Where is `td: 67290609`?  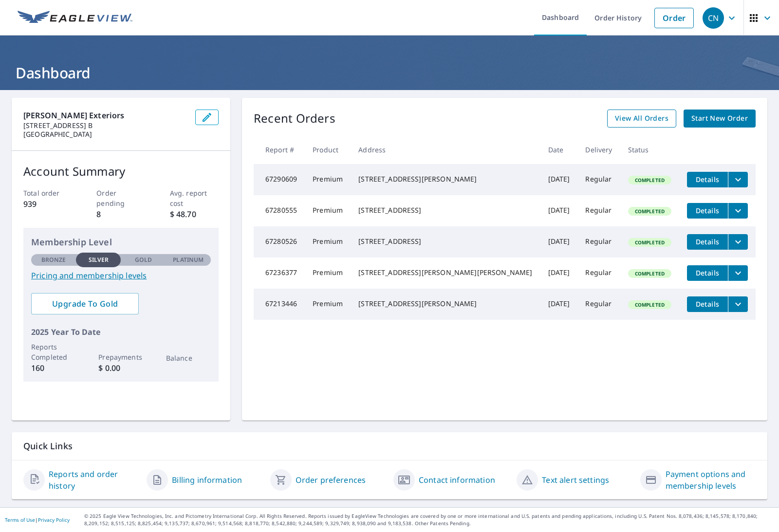 td: 67290609 is located at coordinates (279, 180).